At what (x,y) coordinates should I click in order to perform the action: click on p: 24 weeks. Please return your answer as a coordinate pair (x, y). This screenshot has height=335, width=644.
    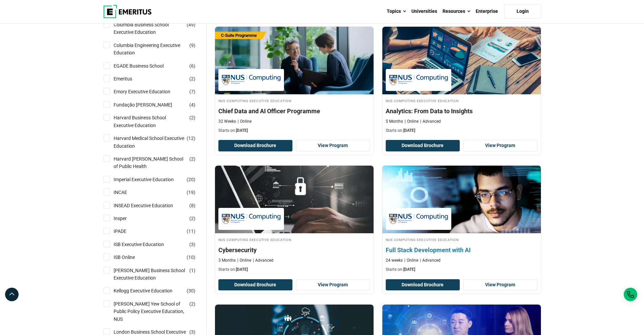
    Looking at the image, I should click on (394, 260).